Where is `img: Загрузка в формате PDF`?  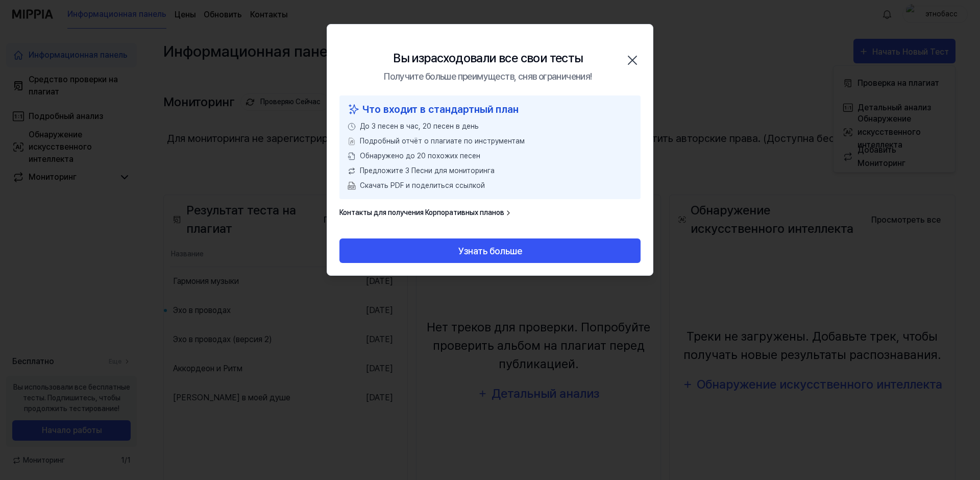
img: Загрузка в формате PDF is located at coordinates (352, 186).